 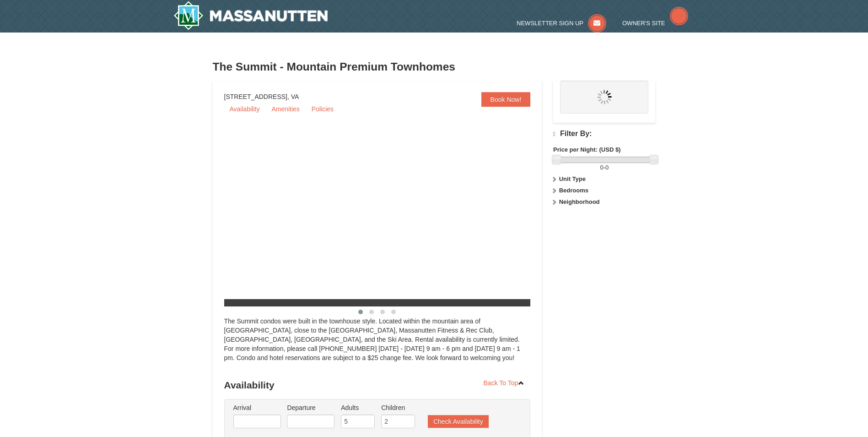 I want to click on label: Children, so click(x=398, y=408).